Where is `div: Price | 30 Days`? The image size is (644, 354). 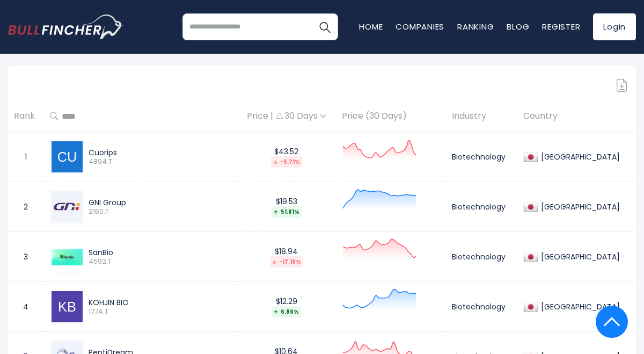
div: Price | 30 Days is located at coordinates (286, 116).